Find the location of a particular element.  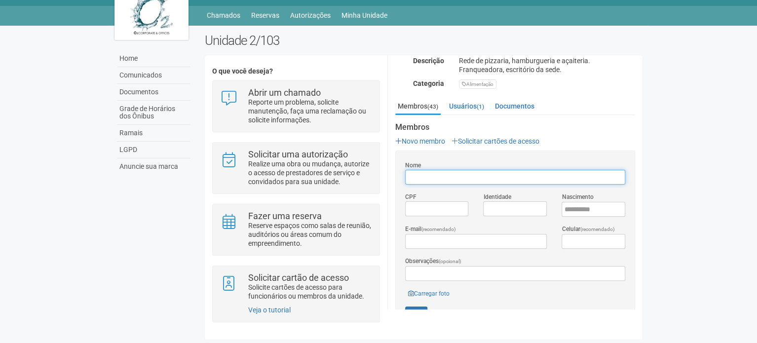

a: Veja o tutorial is located at coordinates (269, 310).